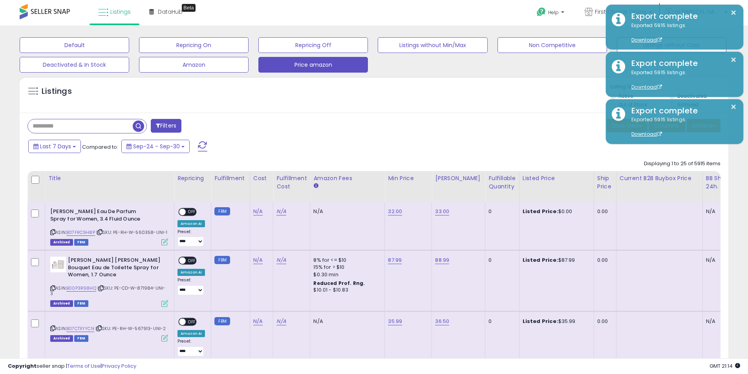  Describe the element at coordinates (316, 186) in the screenshot. I see `small: Amazon Fees.` at that location.